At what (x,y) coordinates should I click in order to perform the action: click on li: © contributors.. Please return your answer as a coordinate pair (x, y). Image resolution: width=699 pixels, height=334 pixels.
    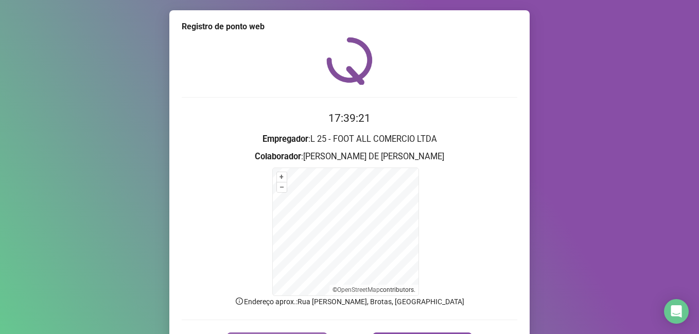
    Looking at the image, I should click on (374, 290).